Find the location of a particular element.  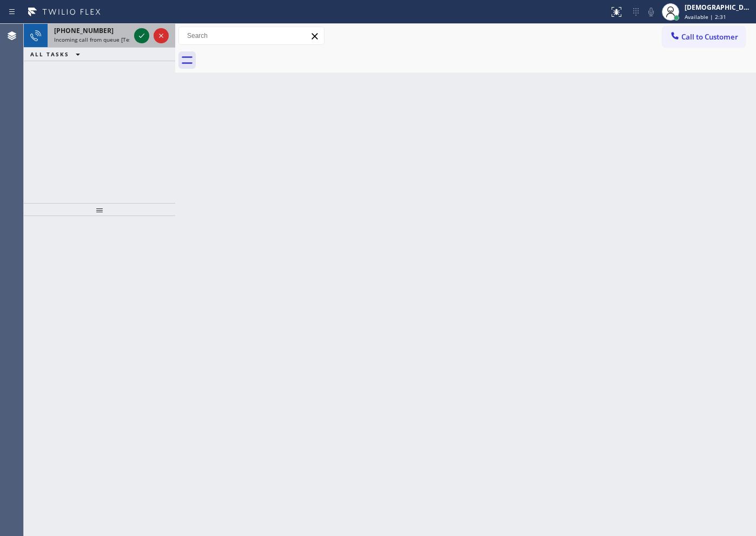

button: ALL TASKS is located at coordinates (57, 54).